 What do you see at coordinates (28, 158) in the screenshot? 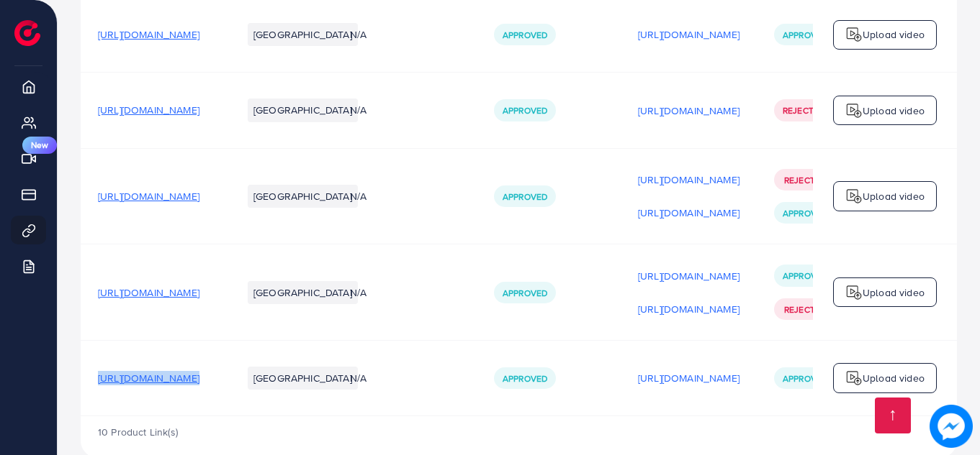
I see `a: New` at bounding box center [28, 158].